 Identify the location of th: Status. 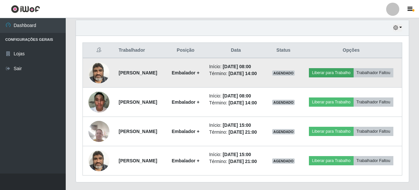
(283, 50).